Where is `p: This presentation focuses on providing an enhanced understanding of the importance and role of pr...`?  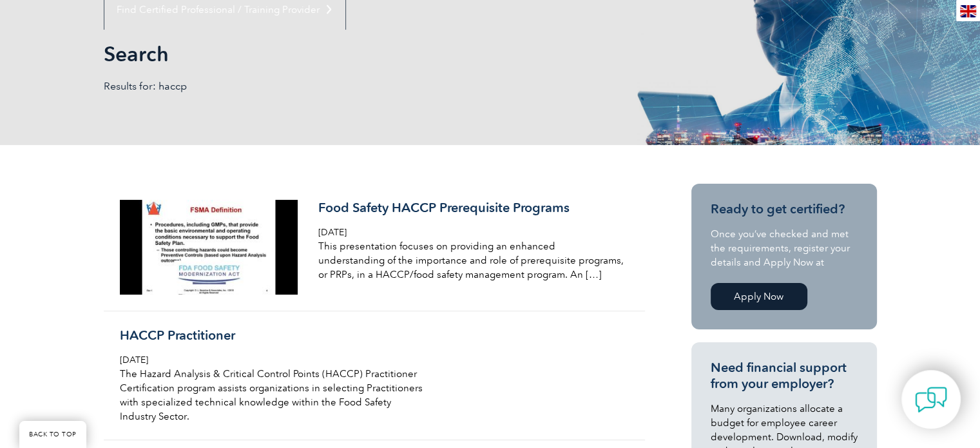 p: This presentation focuses on providing an enhanced understanding of the importance and role of pr... is located at coordinates (471, 260).